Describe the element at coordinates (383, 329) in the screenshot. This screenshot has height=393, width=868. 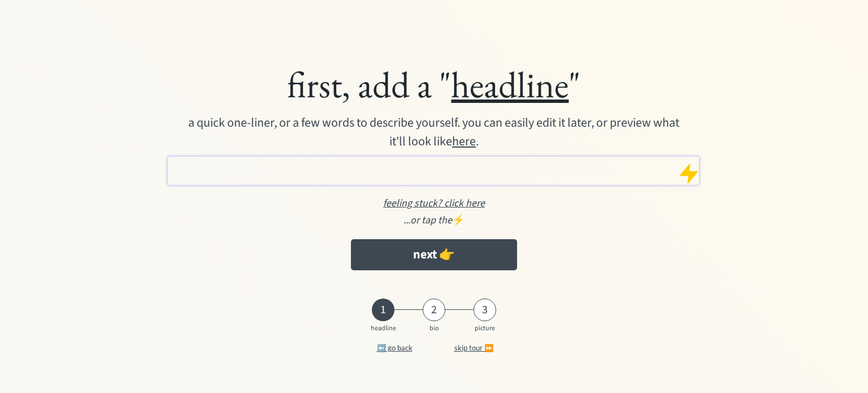
I see `div: headline` at that location.